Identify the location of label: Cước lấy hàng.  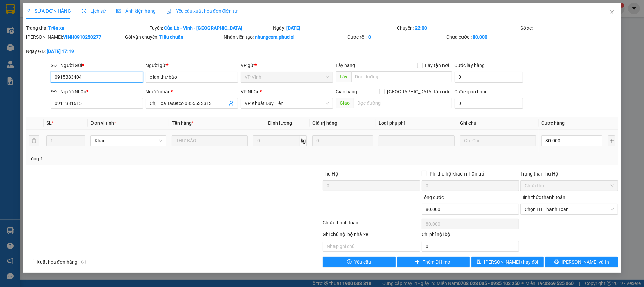
(470, 65).